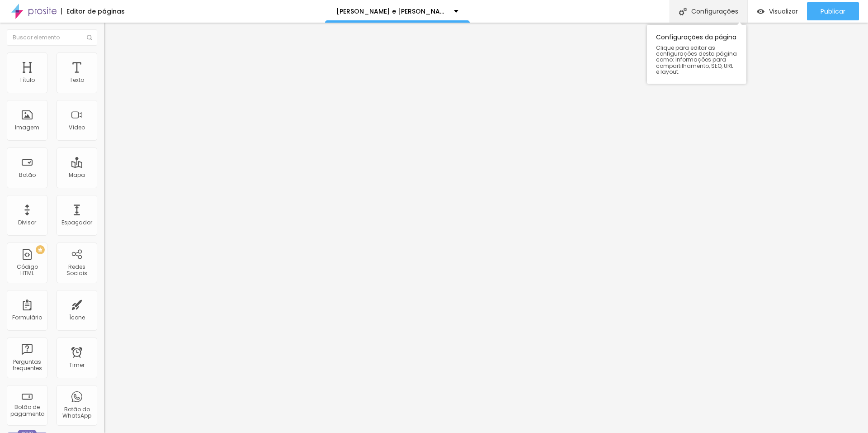  What do you see at coordinates (697, 60) in the screenshot?
I see `span: Clique para editar as configurações desta página como: Informações para compartilhamento, SEO, UR...` at bounding box center [697, 60].